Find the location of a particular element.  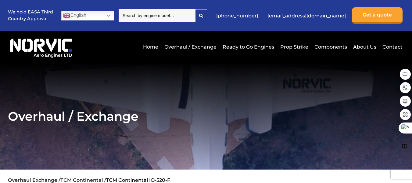

p: We hold EASA Third Country Approval is located at coordinates (31, 15).